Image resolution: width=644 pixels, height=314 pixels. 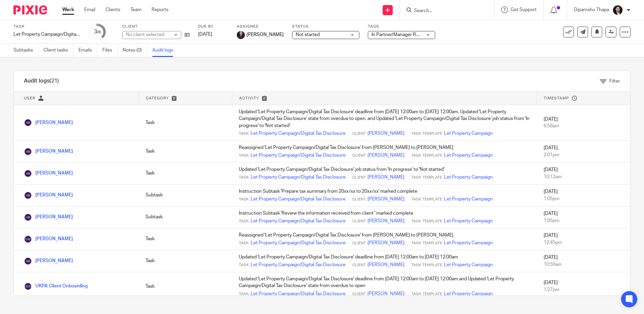 What do you see at coordinates (325, 27) in the screenshot?
I see `label: Status` at bounding box center [325, 27].